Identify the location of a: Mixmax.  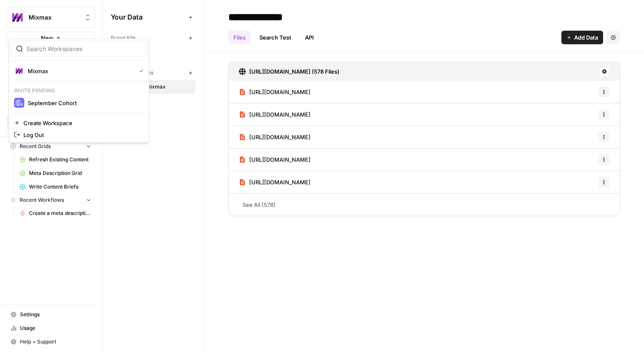
(153, 52).